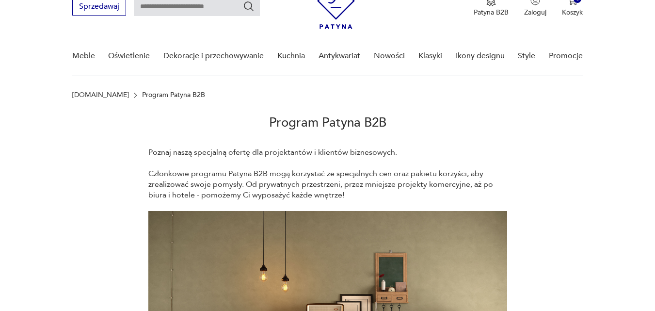 The image size is (655, 311). Describe the element at coordinates (340, 56) in the screenshot. I see `a: Antykwariat` at that location.